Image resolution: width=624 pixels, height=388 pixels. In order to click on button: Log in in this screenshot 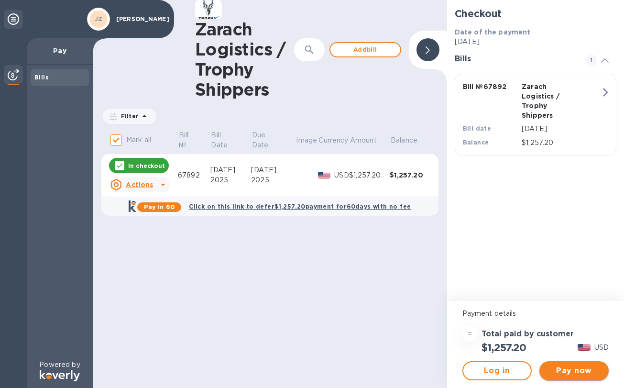, I will do `click(497, 371)`.